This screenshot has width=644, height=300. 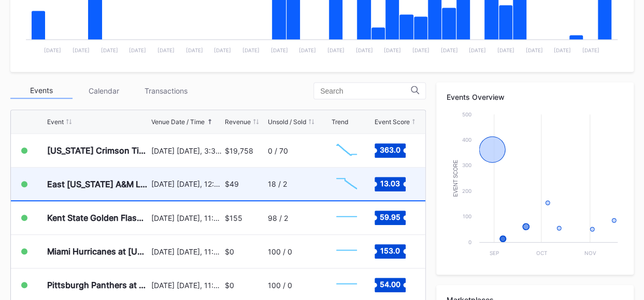 What do you see at coordinates (277, 184) in the screenshot?
I see `div: 18 / 2` at bounding box center [277, 184].